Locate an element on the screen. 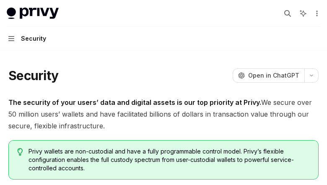 The image size is (327, 185). div: Security is located at coordinates (33, 39).